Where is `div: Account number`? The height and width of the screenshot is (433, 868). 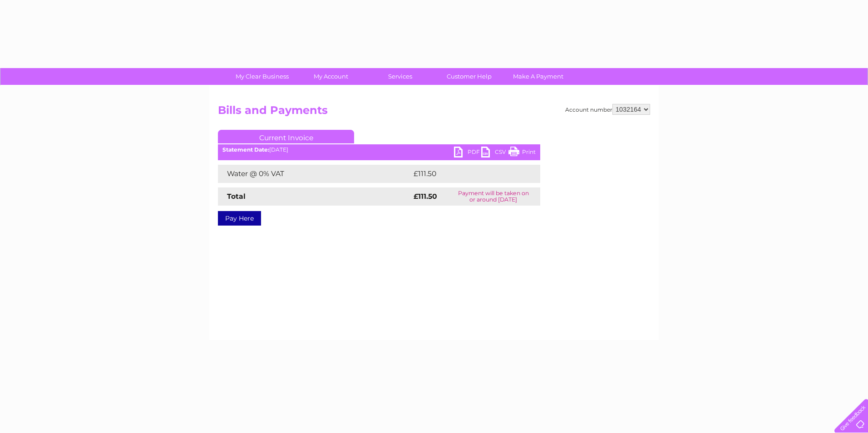
div: Account number is located at coordinates (608, 110).